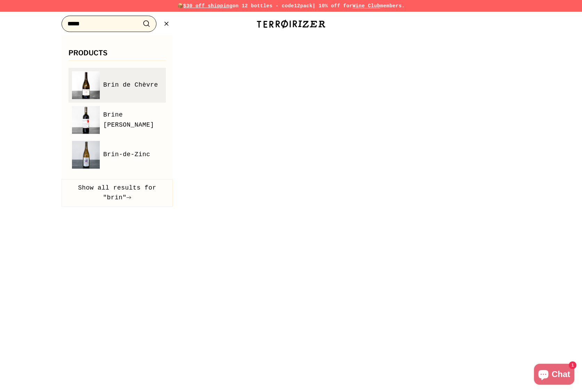  Describe the element at coordinates (86, 155) in the screenshot. I see `img: Brin-de-Zinc` at that location.